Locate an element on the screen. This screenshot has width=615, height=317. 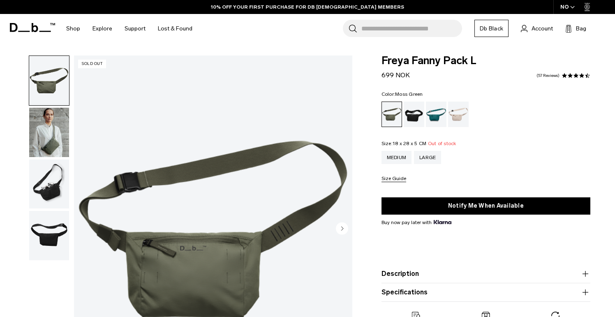
span: Moss Green is located at coordinates (409, 94).